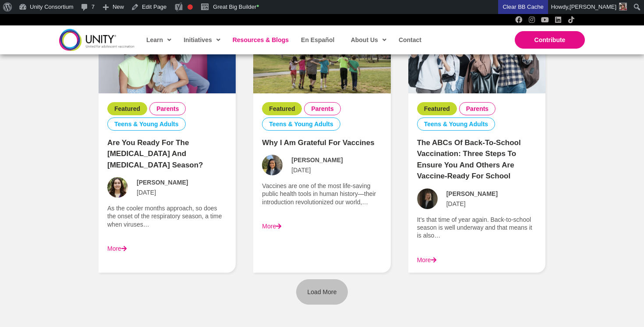  Describe the element at coordinates (322, 292) in the screenshot. I see `a: Load More` at that location.